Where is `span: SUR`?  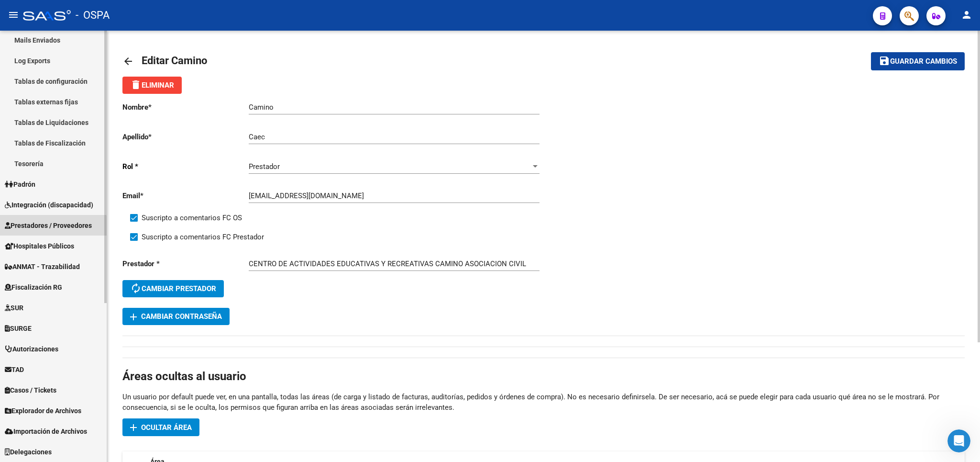 span: SUR is located at coordinates (14, 308).